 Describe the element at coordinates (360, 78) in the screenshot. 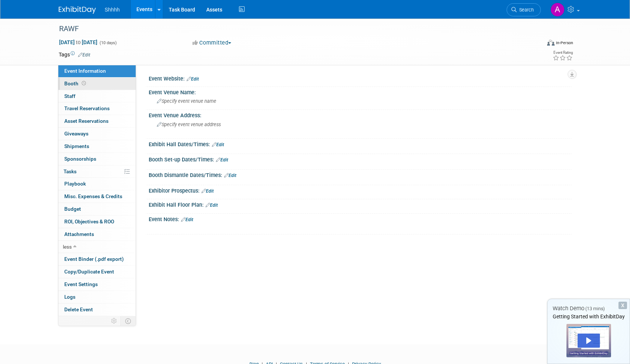

I see `div: Event Website:` at that location.